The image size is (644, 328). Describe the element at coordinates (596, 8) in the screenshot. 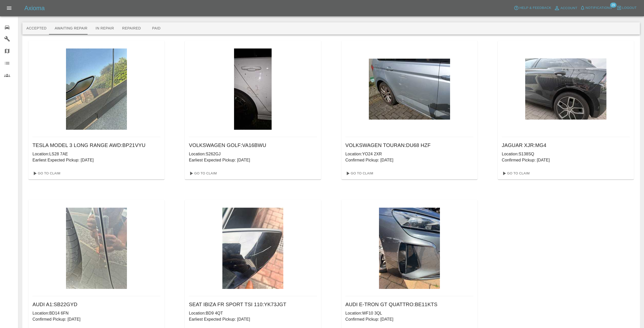

I see `button: Notifications` at that location.